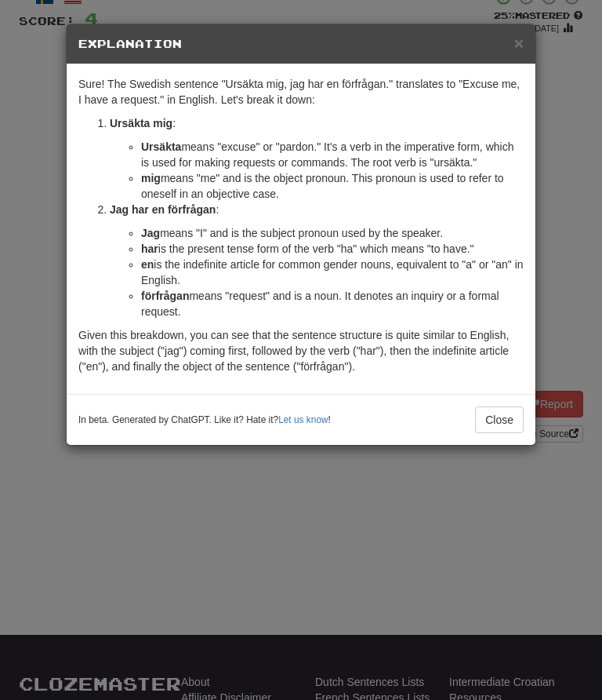  Describe the element at coordinates (205, 419) in the screenshot. I see `small: In beta. Generated by ChatGPT. Like it? Hate it? !` at that location.